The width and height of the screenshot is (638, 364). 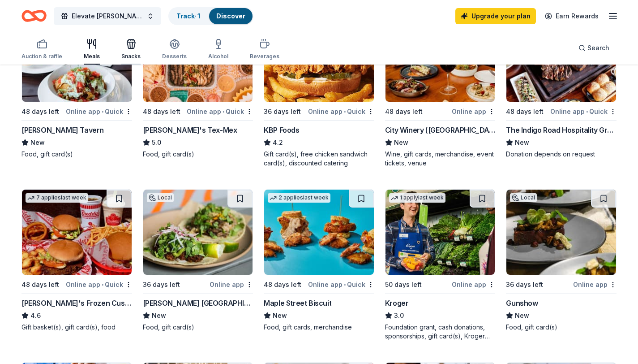 I want to click on a: Image for Maple Street Biscuit2 applieslast week48 days leftOnline app•QuickMaple Street BiscuitN..., so click(x=319, y=260).